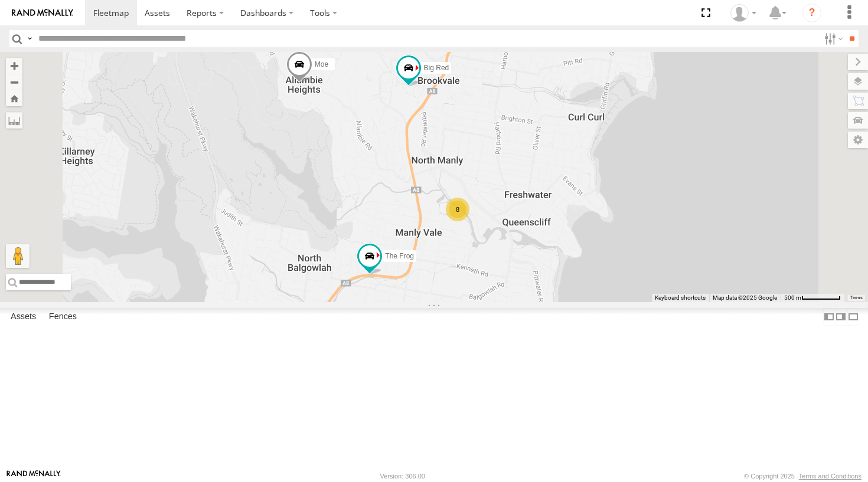 The image size is (868, 482). I want to click on span: 500 m, so click(792, 297).